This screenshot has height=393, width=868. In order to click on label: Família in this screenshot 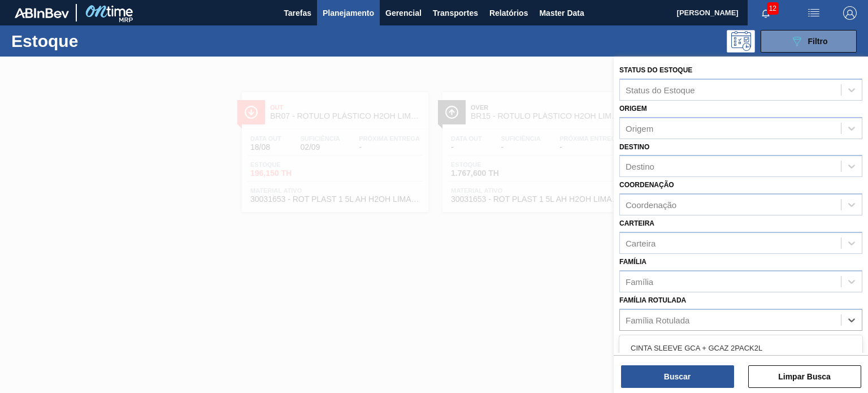, I will do `click(633, 262)`.